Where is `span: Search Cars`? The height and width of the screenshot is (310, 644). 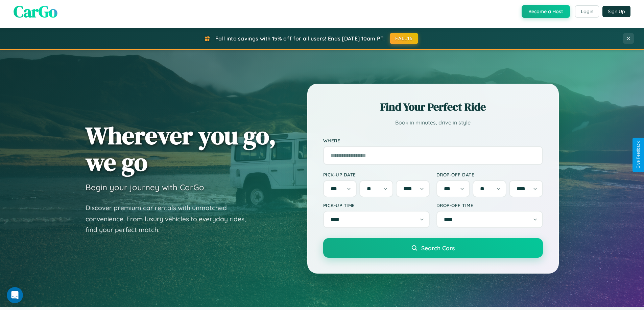
span: Search Cars is located at coordinates (438, 248).